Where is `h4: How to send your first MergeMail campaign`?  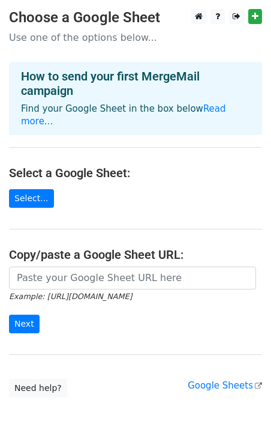 h4: How to send your first MergeMail campaign is located at coordinates (136, 83).